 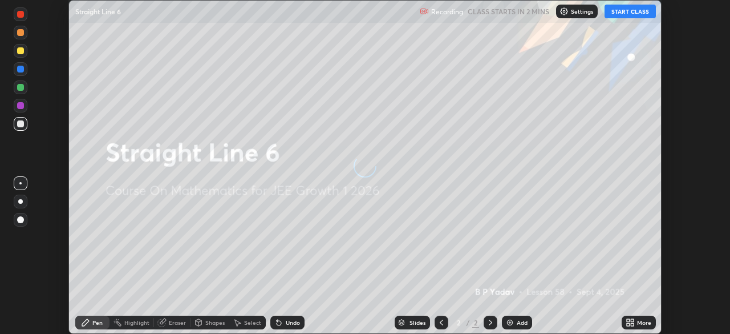 What do you see at coordinates (582, 11) in the screenshot?
I see `p: Settings` at bounding box center [582, 11].